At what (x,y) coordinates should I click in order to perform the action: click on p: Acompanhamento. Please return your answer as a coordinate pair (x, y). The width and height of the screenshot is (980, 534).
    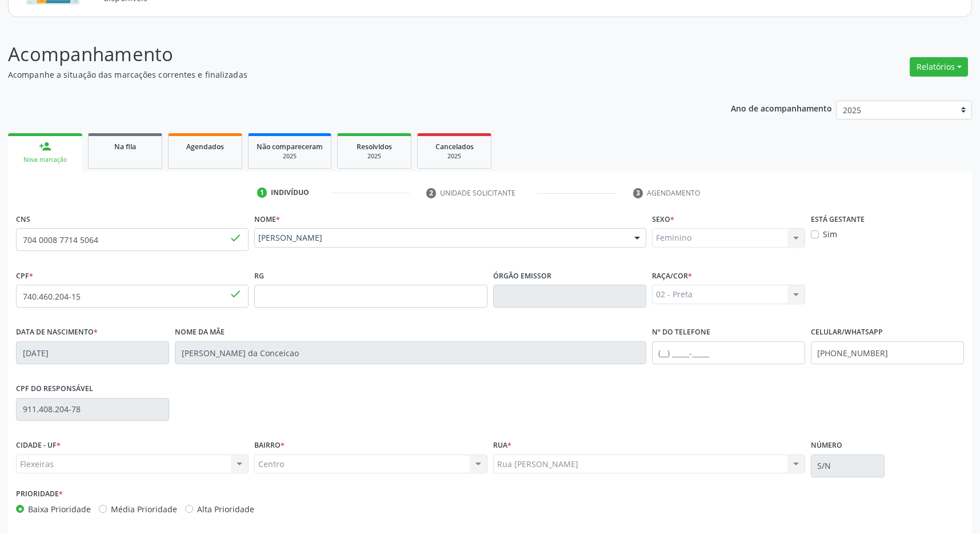
    Looking at the image, I should click on (345, 54).